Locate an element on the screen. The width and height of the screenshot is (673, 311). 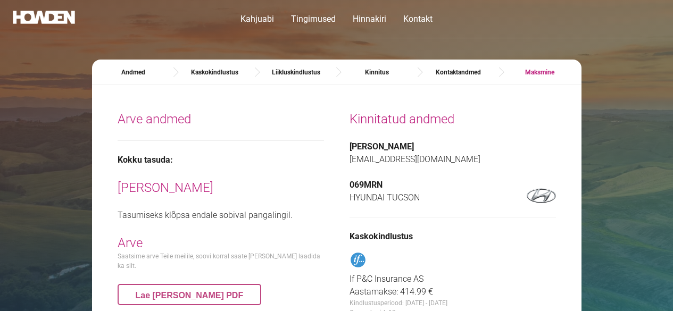
img: car-logo is located at coordinates (541, 196).